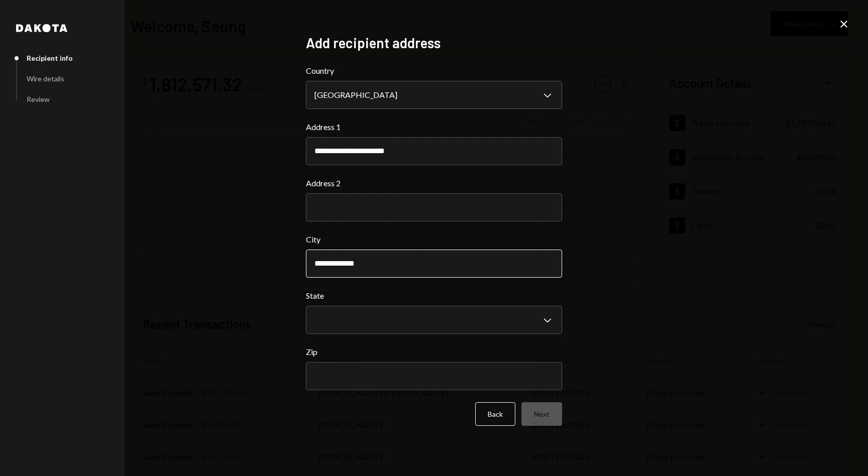 This screenshot has height=476, width=868. What do you see at coordinates (434, 127) in the screenshot?
I see `label: Address 1` at bounding box center [434, 127].